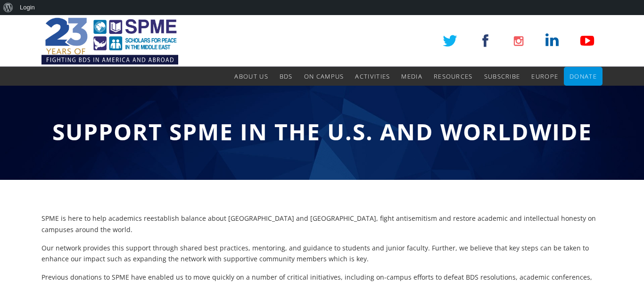 This screenshot has width=644, height=282. What do you see at coordinates (110, 41) in the screenshot?
I see `img: SPME` at bounding box center [110, 41].